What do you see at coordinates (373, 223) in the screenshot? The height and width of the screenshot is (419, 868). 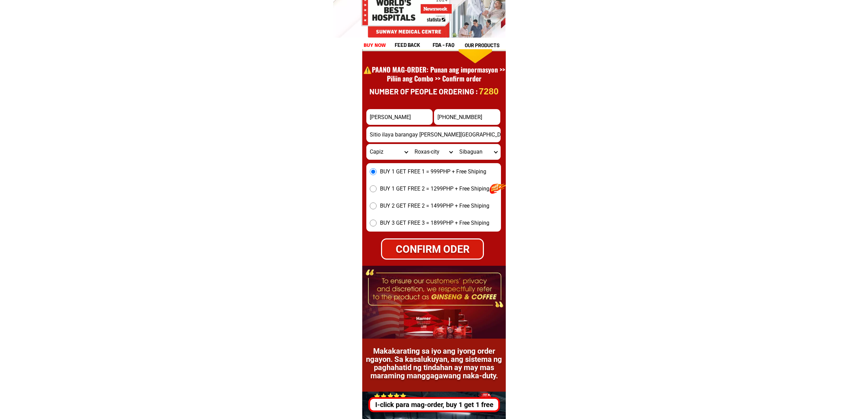 I see `input: BUY 3 GET FREE 3 = 1899PHP + Free Shiping` at bounding box center [373, 223].